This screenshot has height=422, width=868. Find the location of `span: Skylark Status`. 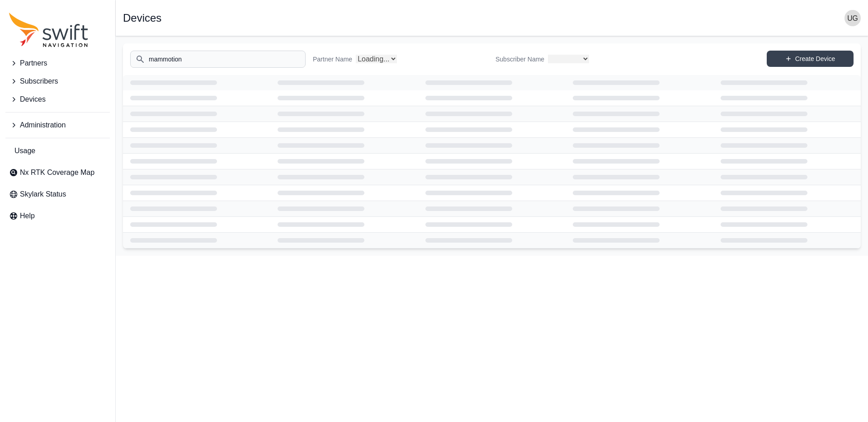

span: Skylark Status is located at coordinates (43, 194).